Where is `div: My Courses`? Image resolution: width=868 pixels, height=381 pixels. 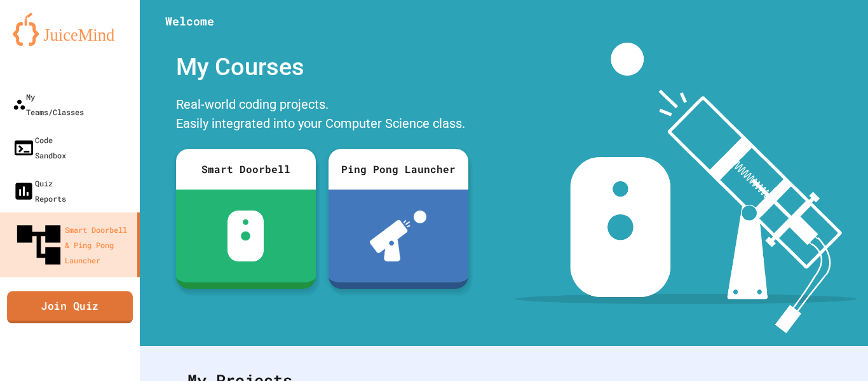 div: My Courses is located at coordinates (323, 67).